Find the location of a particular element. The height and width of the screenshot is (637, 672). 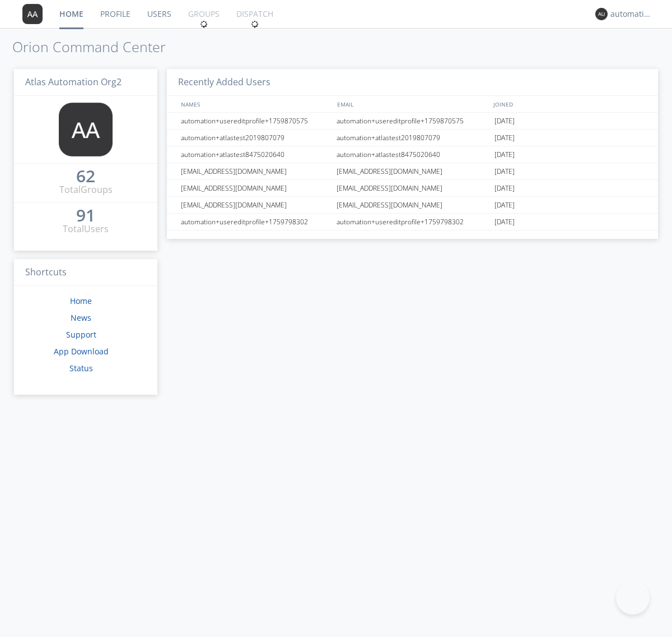

a: 62 is located at coordinates (86, 177).